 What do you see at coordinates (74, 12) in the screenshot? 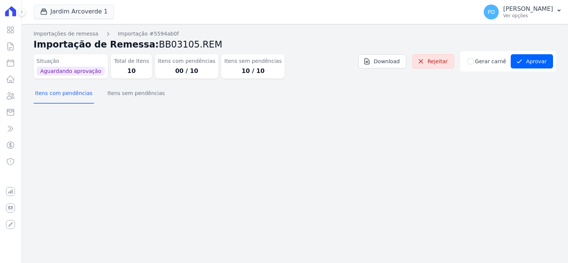
I see `button: Jardim Arcoverde 1` at bounding box center [74, 12].